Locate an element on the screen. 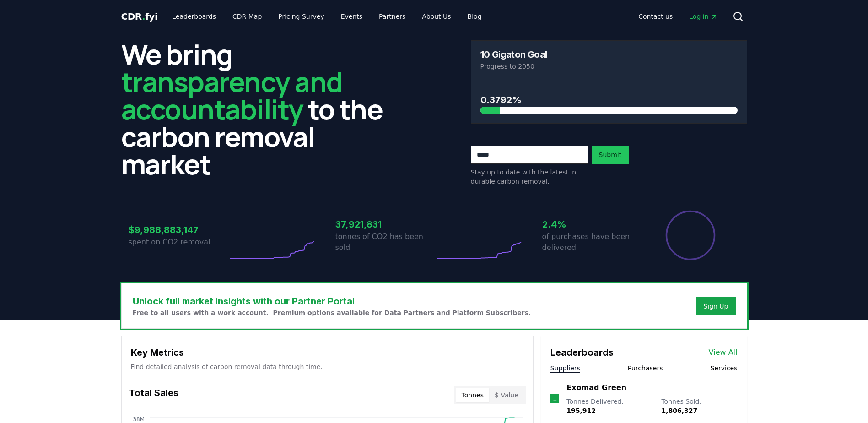  p: 1 is located at coordinates (554, 399).